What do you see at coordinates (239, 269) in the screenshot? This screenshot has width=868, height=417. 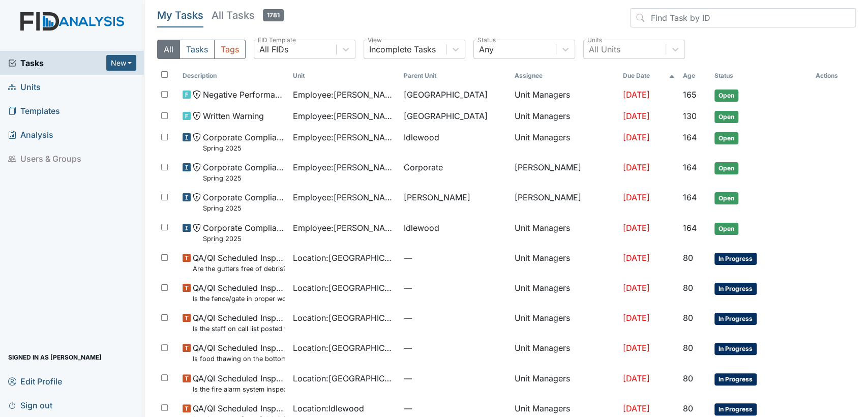 I see `small: Are the gutters free of debris?` at bounding box center [239, 269].